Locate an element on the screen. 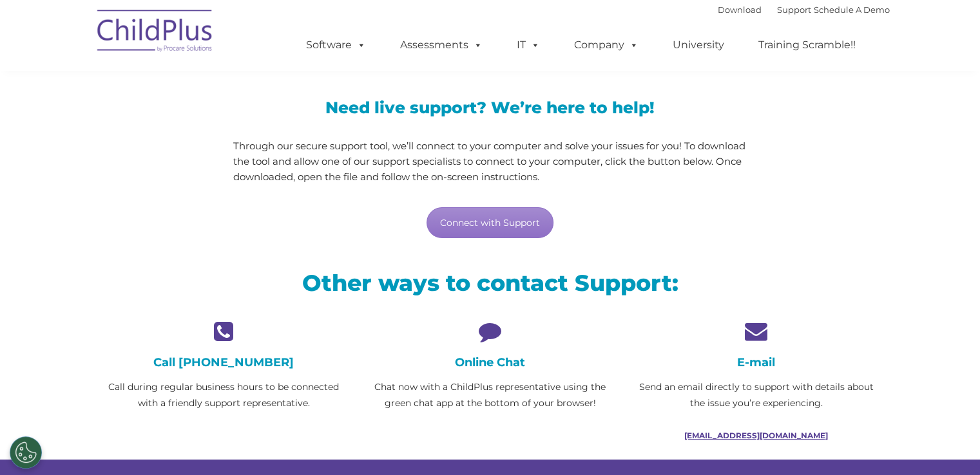 This screenshot has height=475, width=980. a: Training Scramble!! is located at coordinates (807, 45).